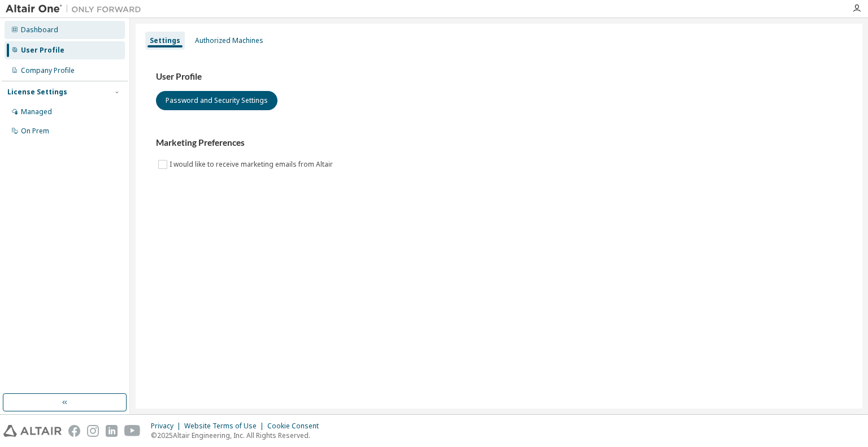  Describe the element at coordinates (238, 435) in the screenshot. I see `p: © 2025 Altair Engineering, Inc. All Rights Reserved.` at that location.